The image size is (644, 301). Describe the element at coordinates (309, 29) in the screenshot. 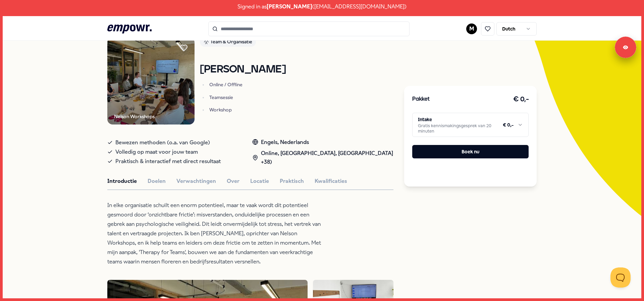

I see `input: Search for products, categories or subcategories` at that location.